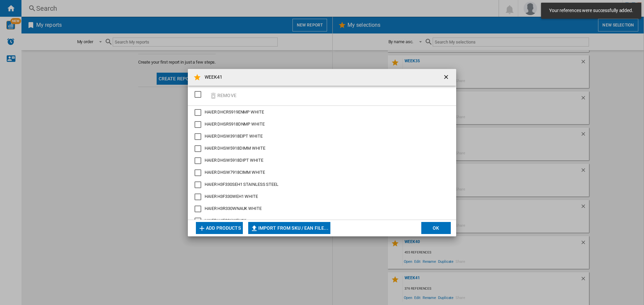 This screenshot has height=305, width=644. What do you see at coordinates (319, 112) in the screenshot?
I see `md-checkbox: HAIER DHCR5919ENMP WHITE` at bounding box center [319, 112].